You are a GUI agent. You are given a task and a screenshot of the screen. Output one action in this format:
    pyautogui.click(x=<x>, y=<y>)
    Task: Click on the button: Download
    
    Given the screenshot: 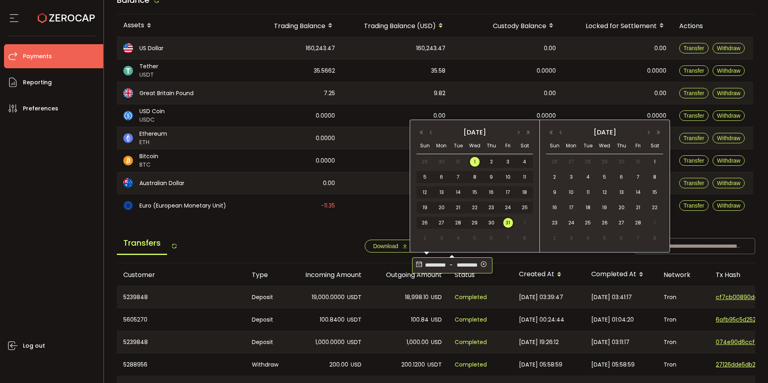 What is the action you would take?
    pyautogui.click(x=390, y=246)
    